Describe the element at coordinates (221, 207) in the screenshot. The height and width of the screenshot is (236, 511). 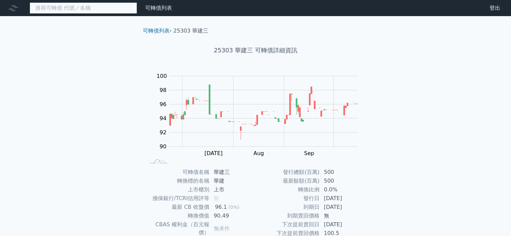
I see `div: 96.1` at that location.